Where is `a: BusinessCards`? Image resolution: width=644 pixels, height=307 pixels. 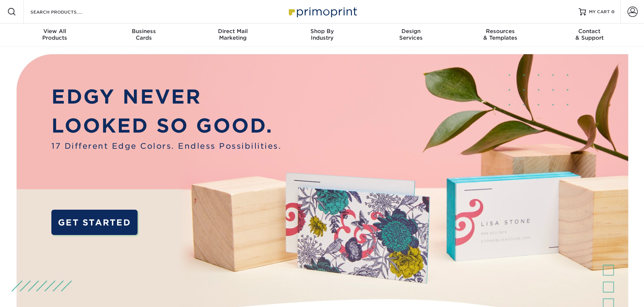 a: BusinessCards is located at coordinates (143, 35).